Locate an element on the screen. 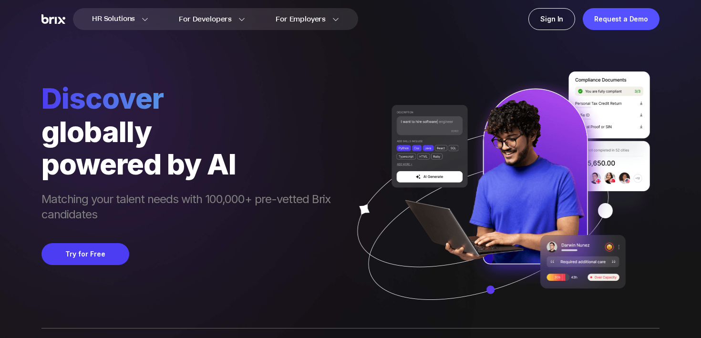 This screenshot has width=701, height=338. div: powered by AI is located at coordinates (191, 164).